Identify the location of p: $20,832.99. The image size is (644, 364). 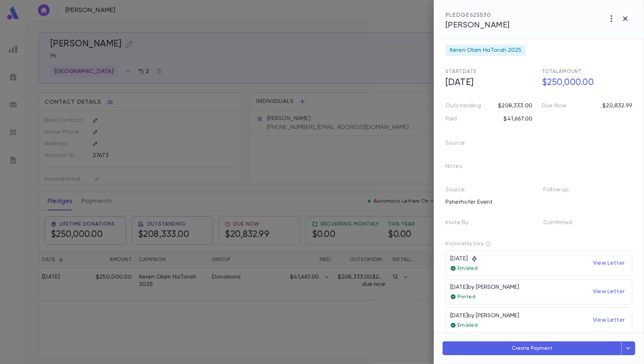
(617, 106).